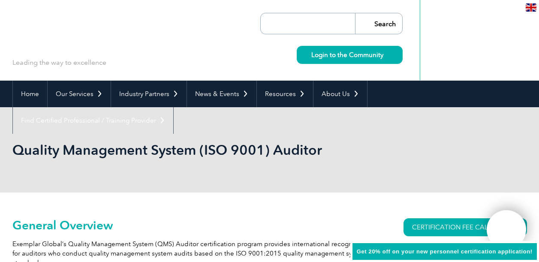 This screenshot has height=262, width=539. What do you see at coordinates (445, 251) in the screenshot?
I see `span: Get 20% off on your new personnel certification application!` at bounding box center [445, 251].